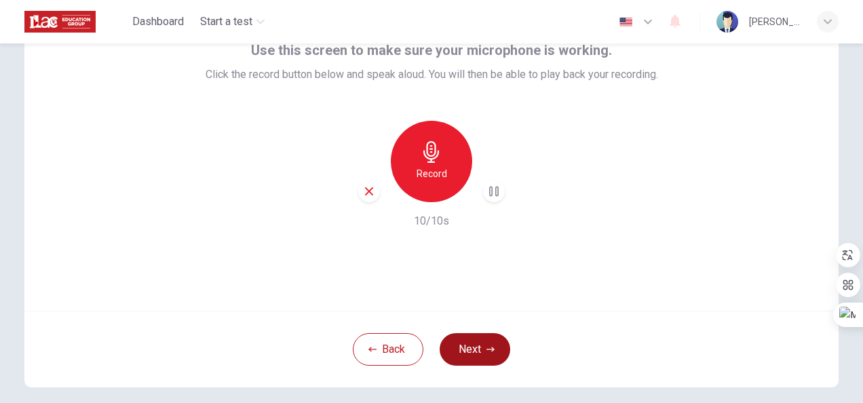  Describe the element at coordinates (727, 22) in the screenshot. I see `img: Profile picture` at that location.